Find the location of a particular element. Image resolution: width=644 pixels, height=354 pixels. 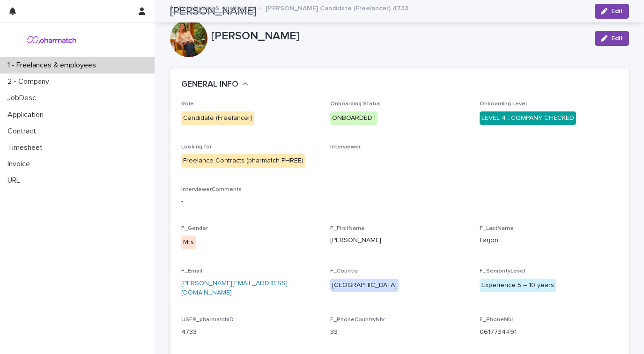

span: F_PhoneCountryNbr is located at coordinates (357, 320).